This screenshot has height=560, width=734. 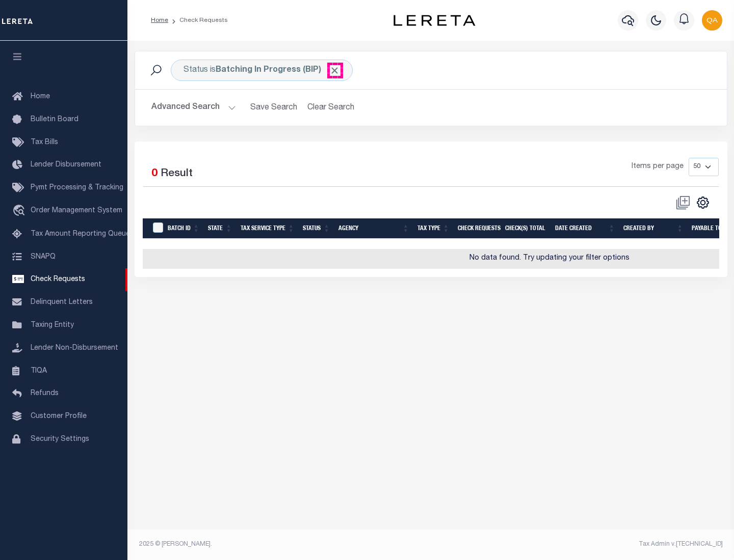 What do you see at coordinates (331, 107) in the screenshot?
I see `button: Clear Search` at bounding box center [331, 107].